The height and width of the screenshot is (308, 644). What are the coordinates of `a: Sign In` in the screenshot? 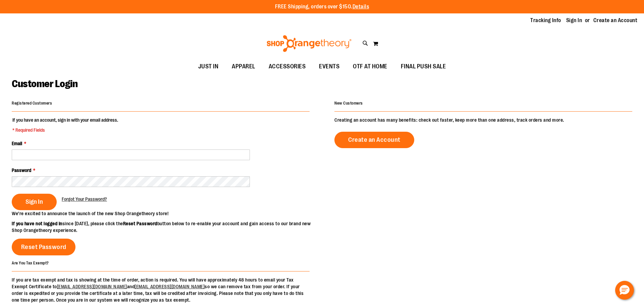 It's located at (574, 21).